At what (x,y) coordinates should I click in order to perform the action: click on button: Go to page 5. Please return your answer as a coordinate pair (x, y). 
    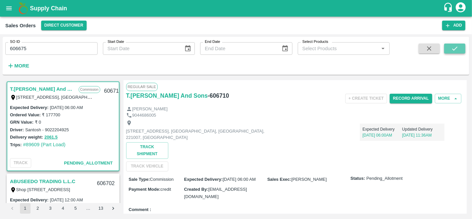
    Looking at the image, I should click on (76, 208).